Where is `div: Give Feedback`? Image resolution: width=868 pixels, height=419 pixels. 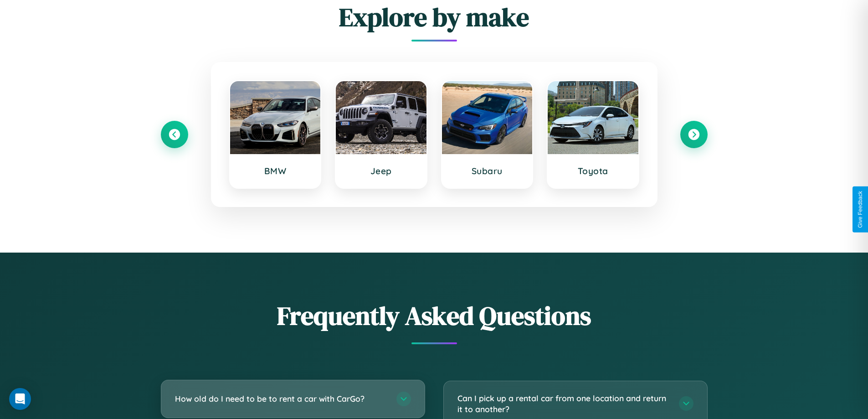 div: Give Feedback is located at coordinates (860, 209).